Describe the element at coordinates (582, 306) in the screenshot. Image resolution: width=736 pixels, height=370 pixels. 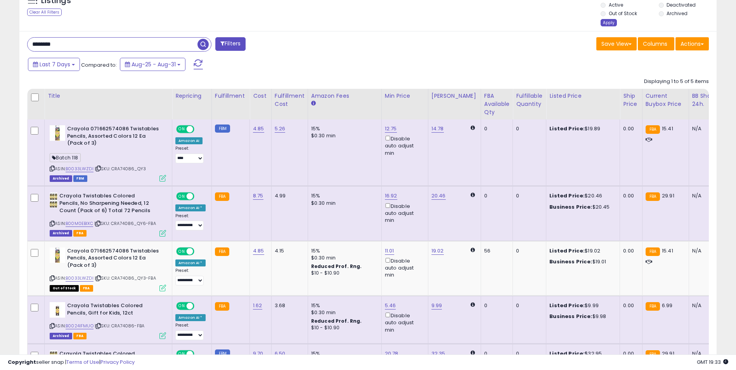
I see `div: $9.99` at that location.